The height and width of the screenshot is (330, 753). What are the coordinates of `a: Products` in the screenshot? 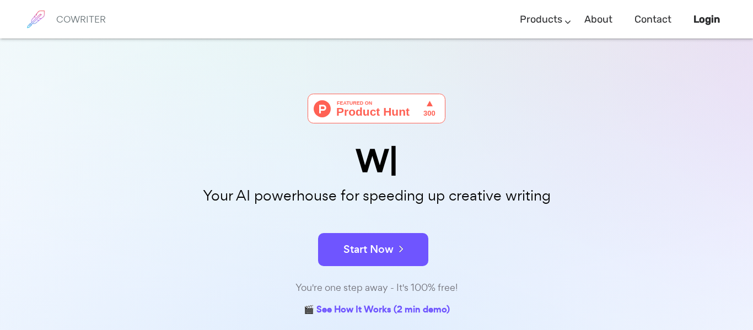 It's located at (541, 19).